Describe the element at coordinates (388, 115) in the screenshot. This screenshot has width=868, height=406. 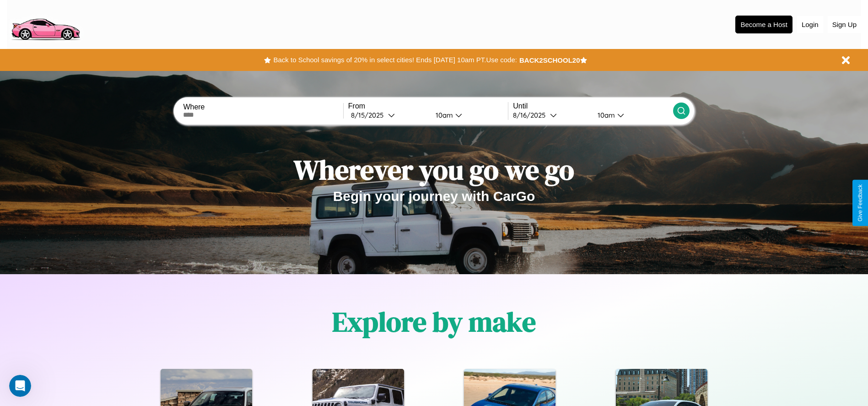
I see `button: 8/15/2025` at that location.